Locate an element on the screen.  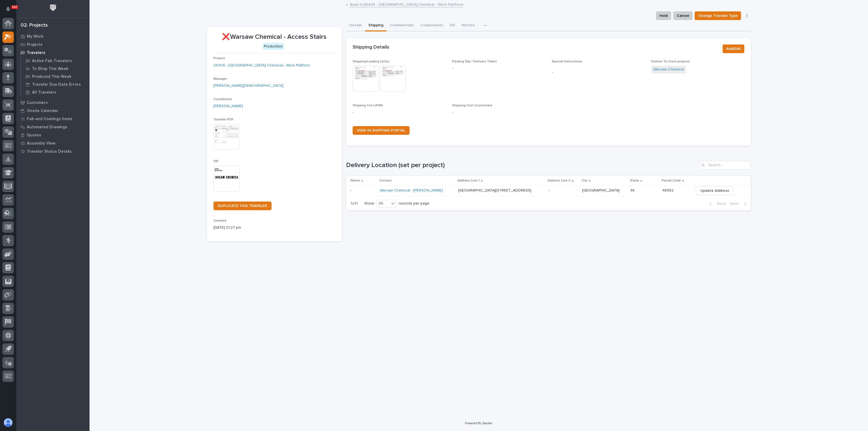
p: Automated Drawings is located at coordinates (47, 127).